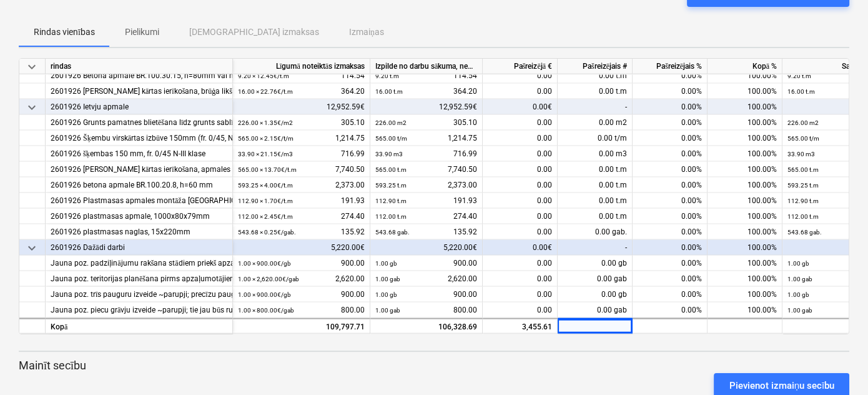 The height and width of the screenshot is (395, 868). What do you see at coordinates (267, 170) in the screenshot?
I see `small: 565.00 × 13.70€ / t.m` at bounding box center [267, 170].